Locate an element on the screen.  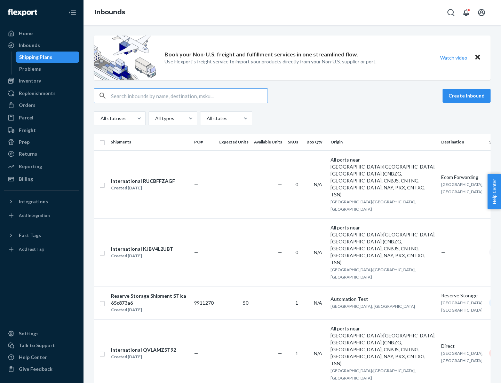
a: Add Fast Tag is located at coordinates (42, 249).